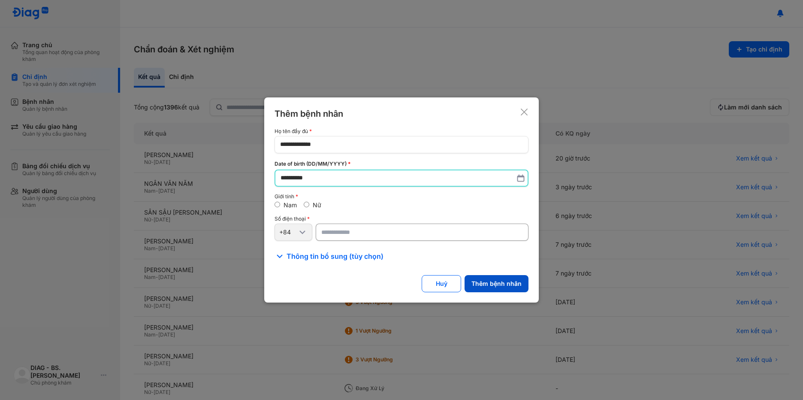  Describe the element at coordinates (402, 164) in the screenshot. I see `div: Date of birth (DD/MM/YYYY)` at that location.